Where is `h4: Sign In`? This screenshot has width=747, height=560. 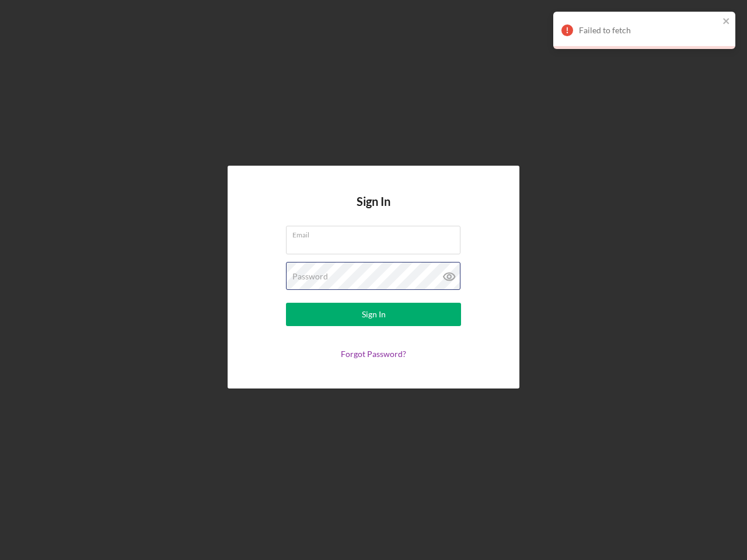
h4: Sign In is located at coordinates (374, 210).